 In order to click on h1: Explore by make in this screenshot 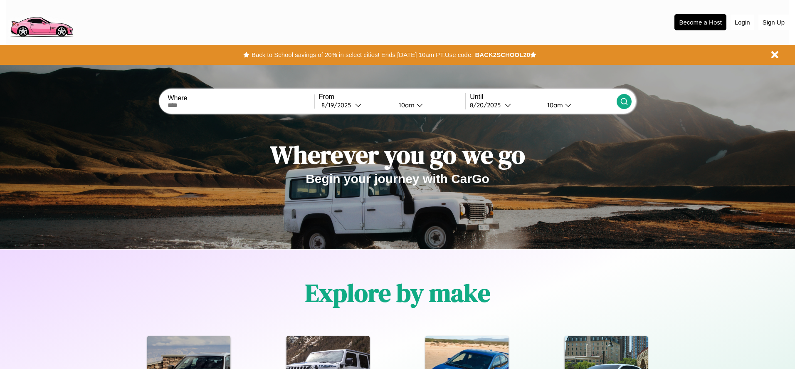, I will do `click(397, 293)`.